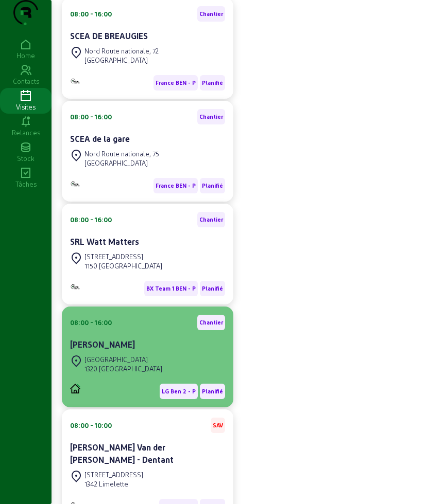 This screenshot has width=427, height=504. Describe the element at coordinates (121, 154) in the screenshot. I see `div: Nord Route nationale, 75` at that location.